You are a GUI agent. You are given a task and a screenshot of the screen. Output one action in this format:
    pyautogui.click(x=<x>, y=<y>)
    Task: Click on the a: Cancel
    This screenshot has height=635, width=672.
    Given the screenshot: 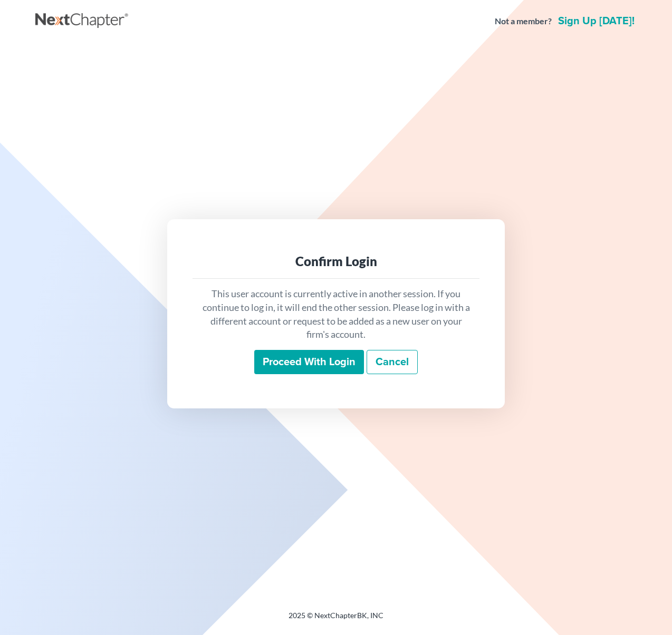 What is the action you would take?
    pyautogui.click(x=392, y=362)
    